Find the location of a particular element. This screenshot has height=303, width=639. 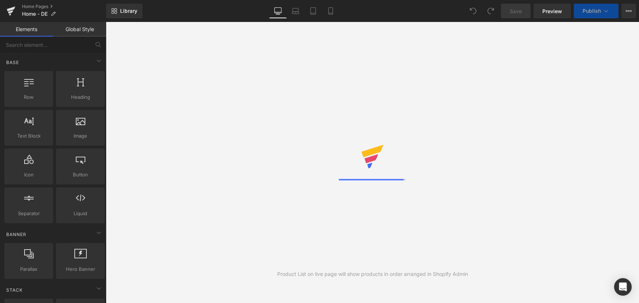

span: Stack is located at coordinates (14, 290).